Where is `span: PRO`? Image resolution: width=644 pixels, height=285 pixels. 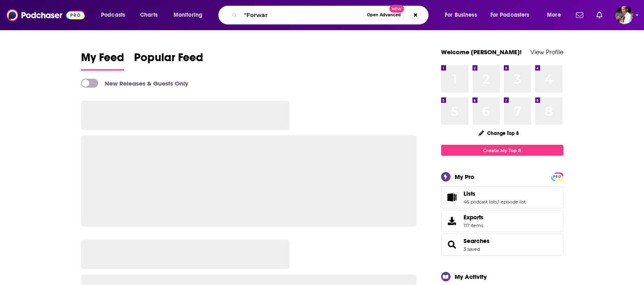
span: PRO is located at coordinates (557, 177).